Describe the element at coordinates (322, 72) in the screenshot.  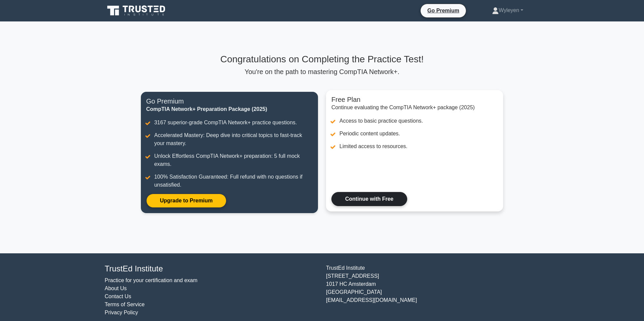
I see `p: You're on the path to mastering CompTIA Network+.` at that location.